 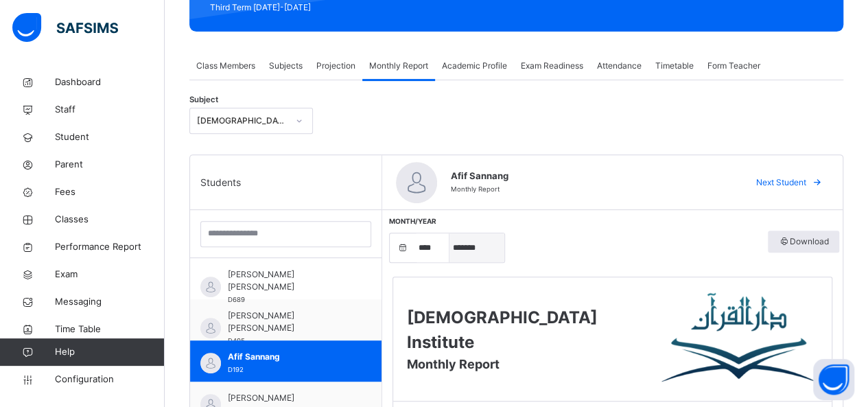 I want to click on span: Fees, so click(x=110, y=192).